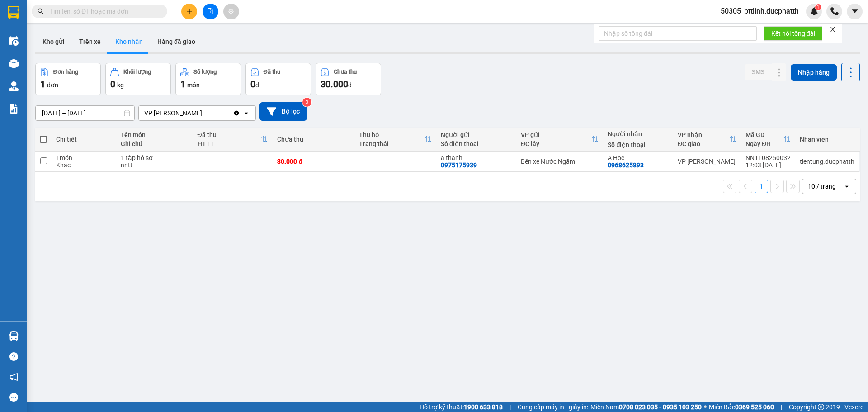  What do you see at coordinates (137, 72) in the screenshot?
I see `div: Khối lượng` at bounding box center [137, 72].